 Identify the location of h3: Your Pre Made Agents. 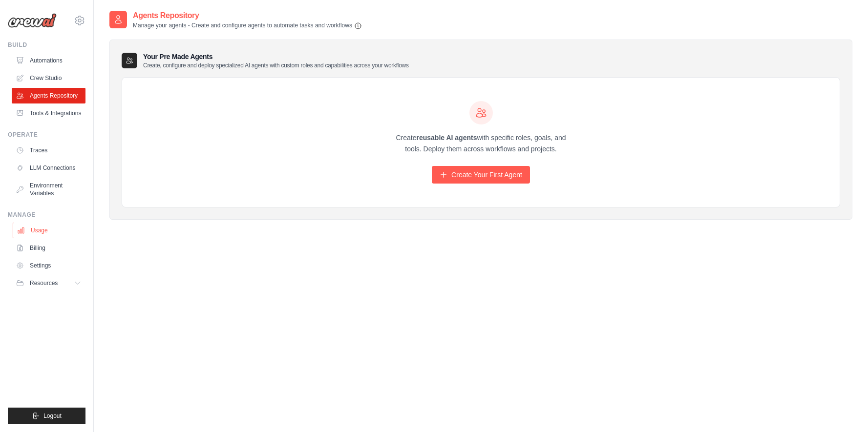
(276, 60).